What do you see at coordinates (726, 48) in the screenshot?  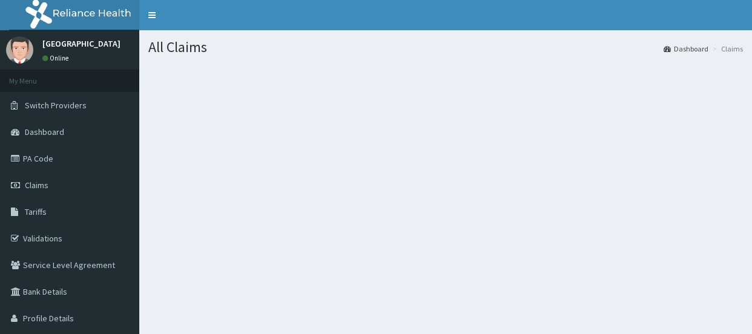 I see `li: Claims` at bounding box center [726, 48].